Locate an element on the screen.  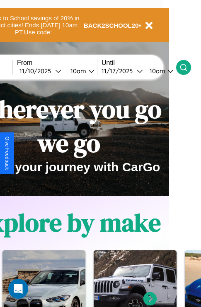
label: Until is located at coordinates (139, 63).